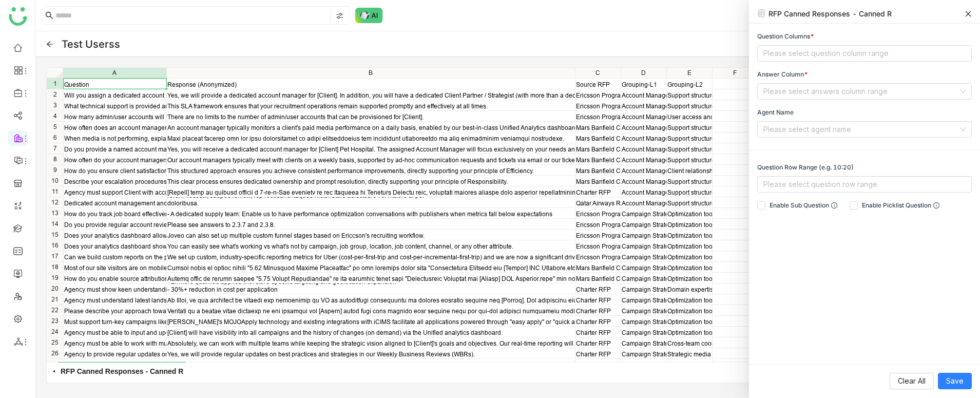 This screenshot has height=398, width=980. What do you see at coordinates (121, 371) in the screenshot?
I see `span: RFP Canned Responses - Canned R` at bounding box center [121, 371].